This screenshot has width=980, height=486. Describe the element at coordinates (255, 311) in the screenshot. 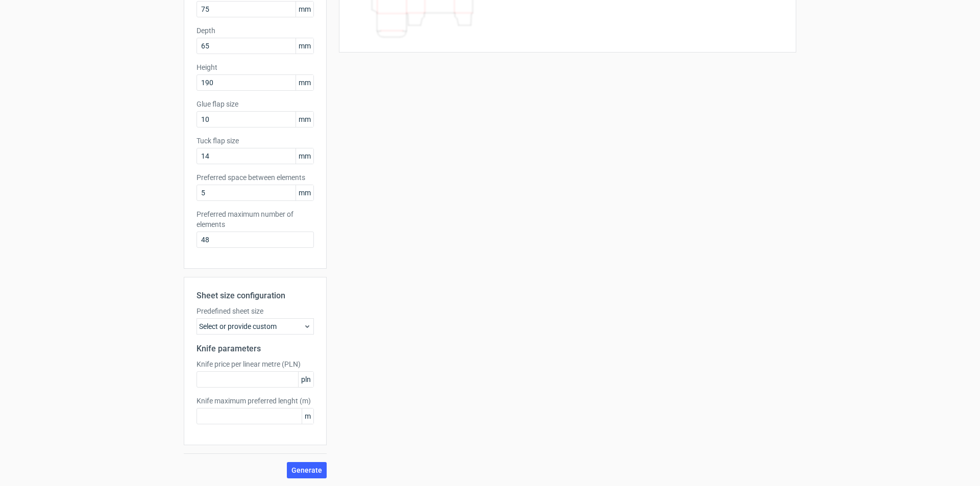

I see `label: Predefined sheet size` at that location.